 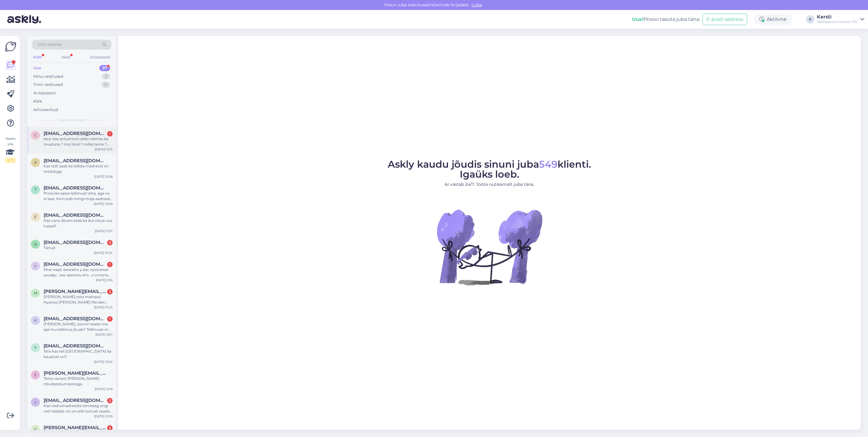 What do you see at coordinates (548, 164) in the screenshot?
I see `span: 549` at bounding box center [548, 164].